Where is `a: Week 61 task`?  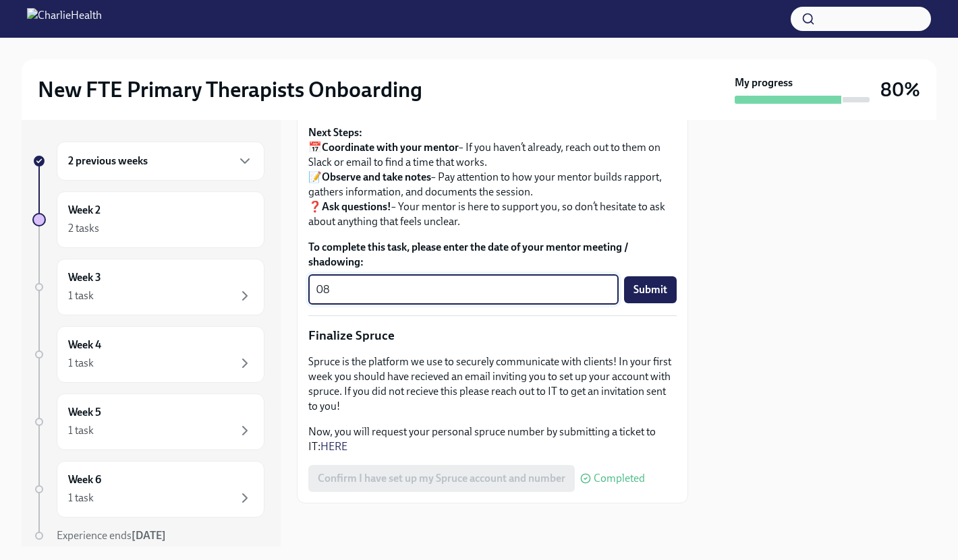 a: Week 61 task is located at coordinates (148, 490).